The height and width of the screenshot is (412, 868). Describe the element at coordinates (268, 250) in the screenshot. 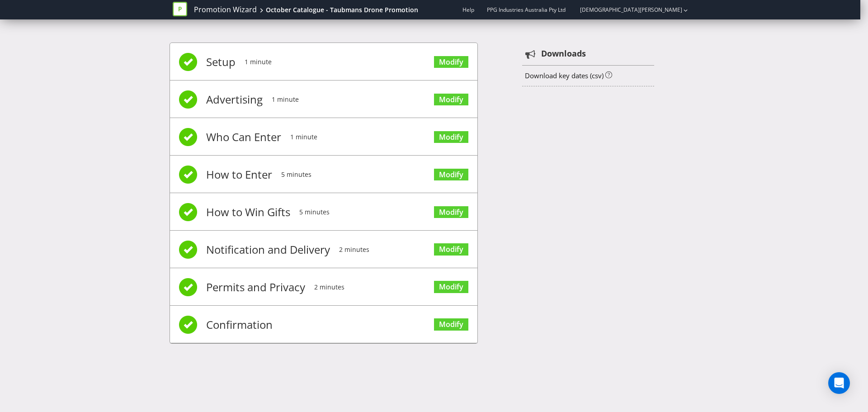

I see `span: Notification and Delivery` at that location.